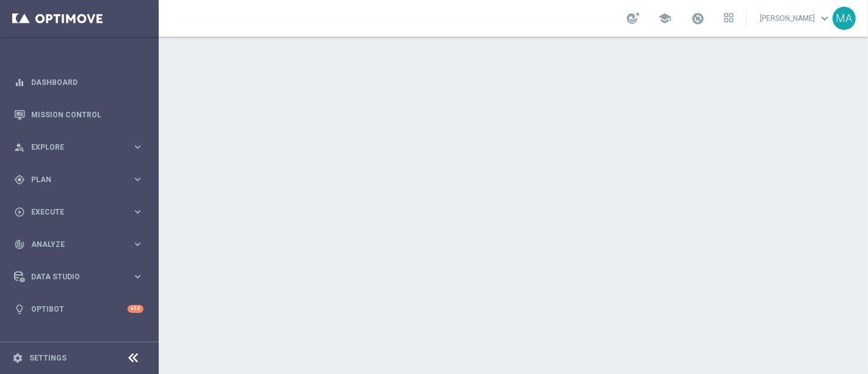 This screenshot has height=374, width=868. What do you see at coordinates (79, 115) in the screenshot?
I see `button: Mission Control` at bounding box center [79, 115].